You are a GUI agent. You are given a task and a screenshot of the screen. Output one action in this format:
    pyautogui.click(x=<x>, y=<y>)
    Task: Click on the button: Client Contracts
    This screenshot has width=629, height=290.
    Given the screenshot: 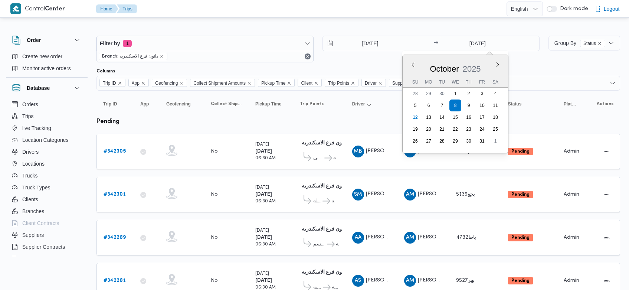 What is the action you would take?
    pyautogui.click(x=47, y=223)
    